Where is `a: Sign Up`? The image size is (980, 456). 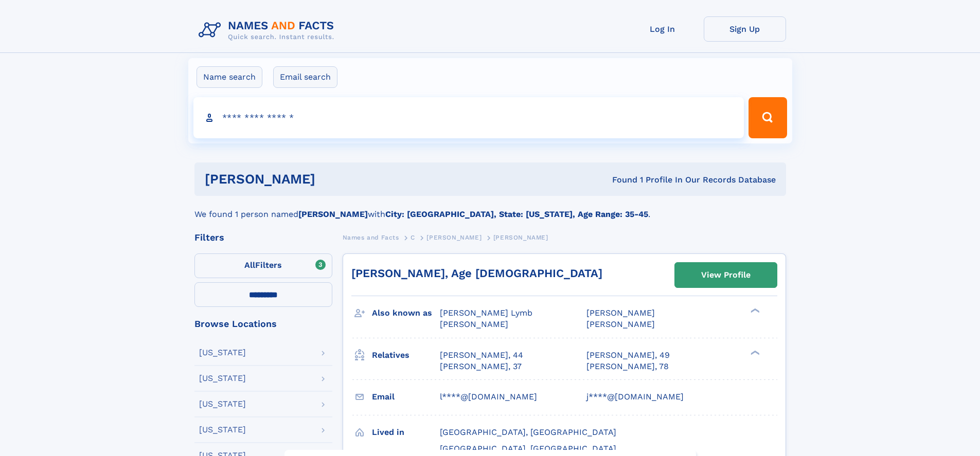 a: Sign Up is located at coordinates (745, 29).